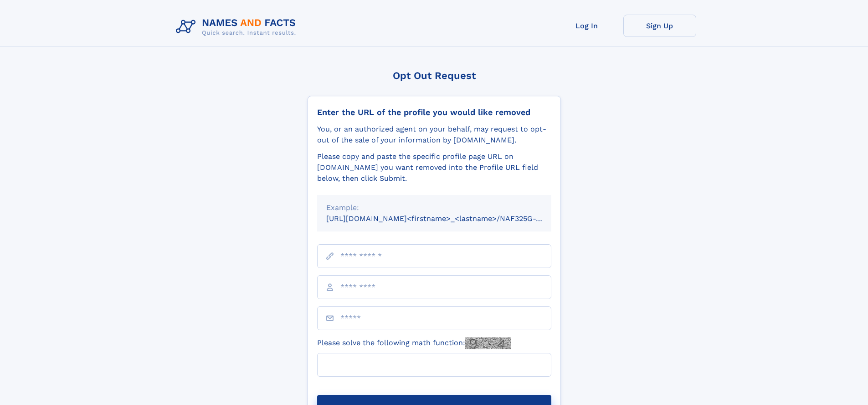  What do you see at coordinates (587, 25) in the screenshot?
I see `a: Log In` at bounding box center [587, 25].